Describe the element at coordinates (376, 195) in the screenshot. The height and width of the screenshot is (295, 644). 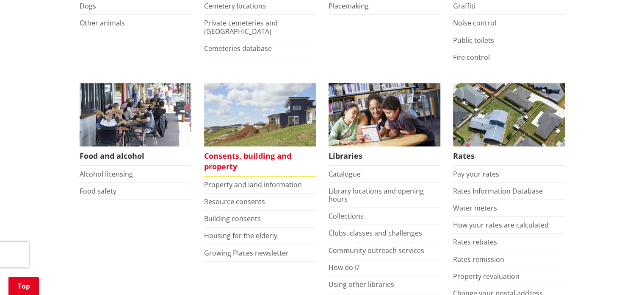
I see `a: Library locations and opening hours` at that location.